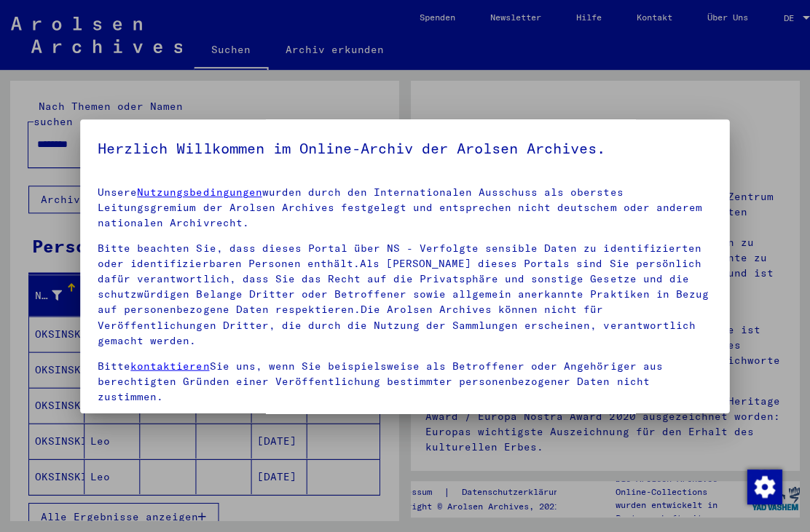  Describe the element at coordinates (405, 207) in the screenshot. I see `p: Unsere wurden durch den Internationalen Ausschuss als oberstes Leitungsgremium der Arolsen Archiv...` at that location.